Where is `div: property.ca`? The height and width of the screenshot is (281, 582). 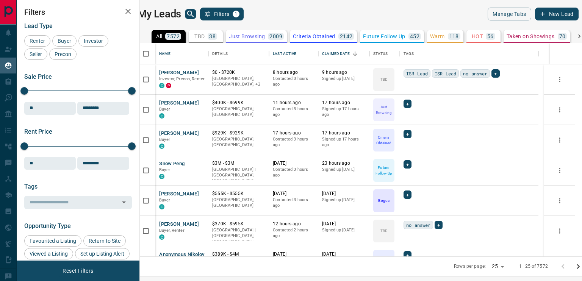 div: property.ca is located at coordinates (169, 86).